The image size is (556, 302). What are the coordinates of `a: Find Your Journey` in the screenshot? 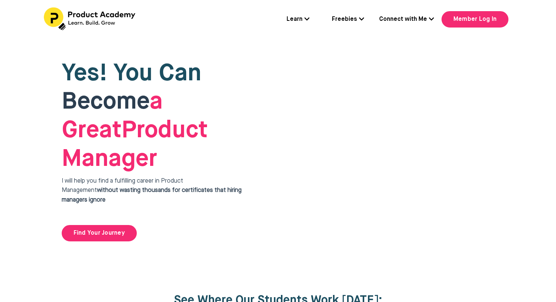 It's located at (99, 233).